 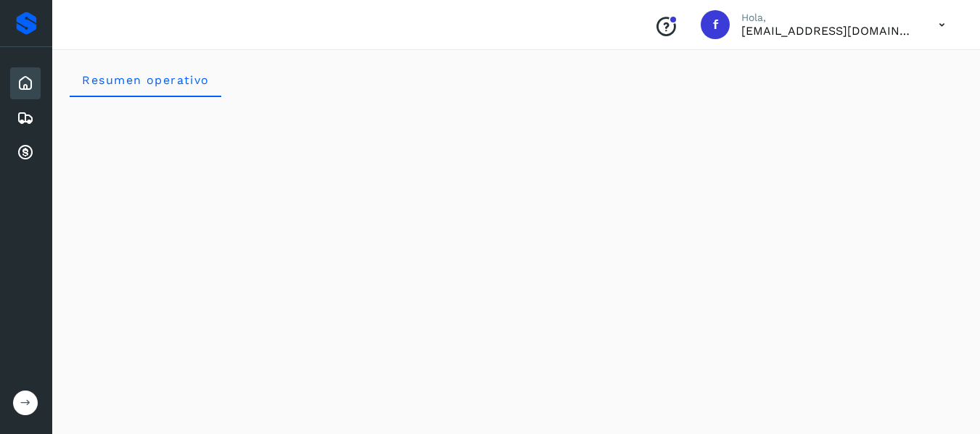 What do you see at coordinates (25, 153) in the screenshot?
I see `div: Cuentas por cobrar` at bounding box center [25, 153].